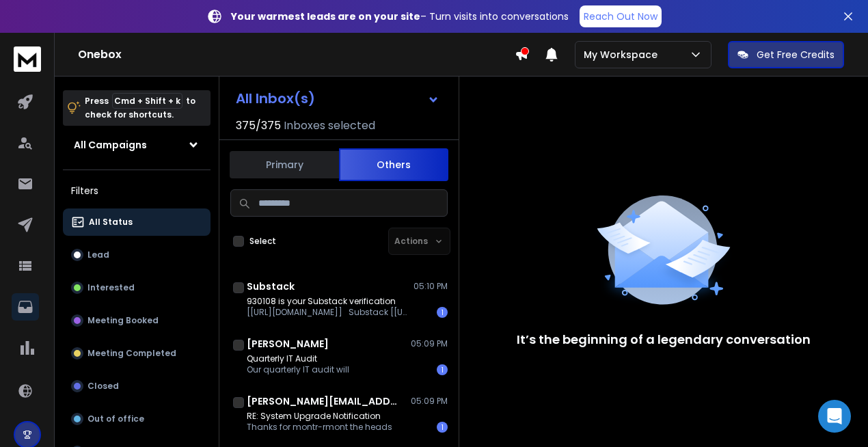 This screenshot has height=447, width=868. Describe the element at coordinates (284, 164) in the screenshot. I see `button: Primary` at that location.